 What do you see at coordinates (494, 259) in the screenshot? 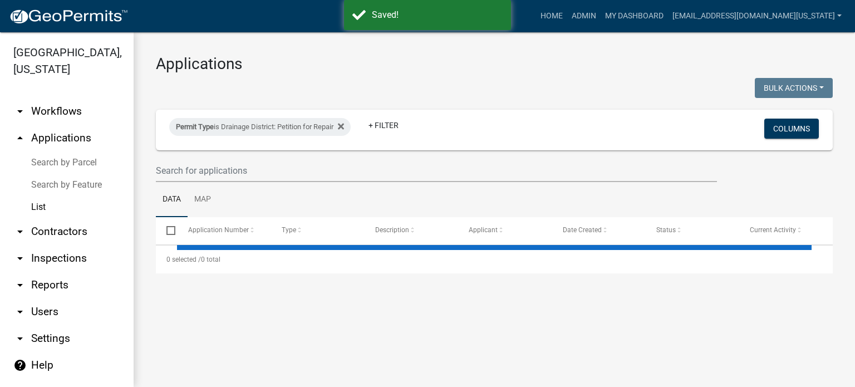
I see `div: 0 total` at bounding box center [494, 259].